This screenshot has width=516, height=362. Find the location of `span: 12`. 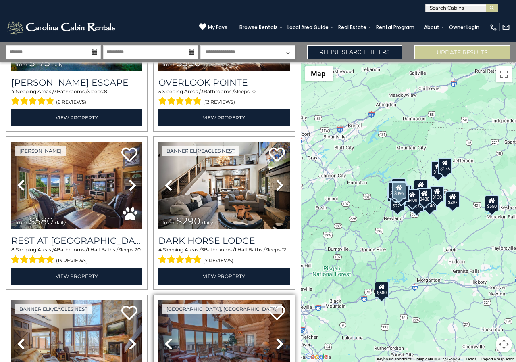

span: 12 is located at coordinates (284, 249).